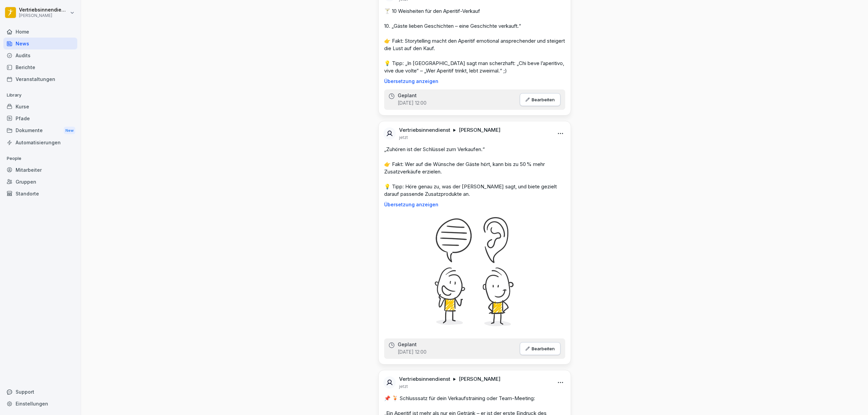  What do you see at coordinates (475, 172) in the screenshot?
I see `p: „Zuhören ist der Schlüssel zum Verkaufen.“ 👉 Fakt: Wer auf die Wünsche der Gäste hört, kann bis z...` at bounding box center [475, 172].